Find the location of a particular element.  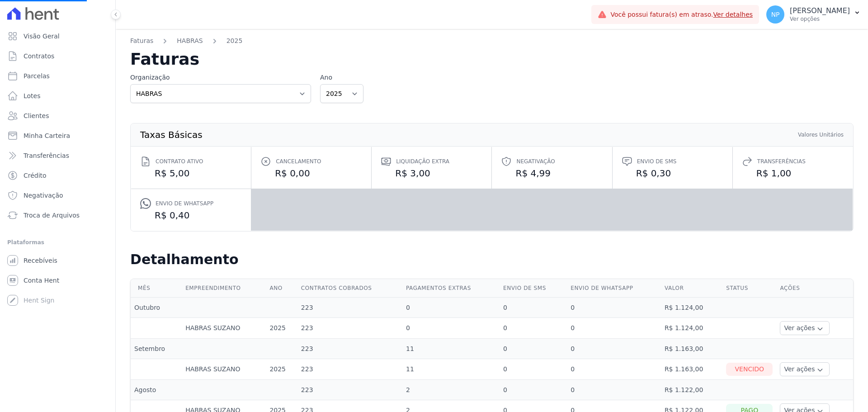

span: Clientes is located at coordinates (36, 116).